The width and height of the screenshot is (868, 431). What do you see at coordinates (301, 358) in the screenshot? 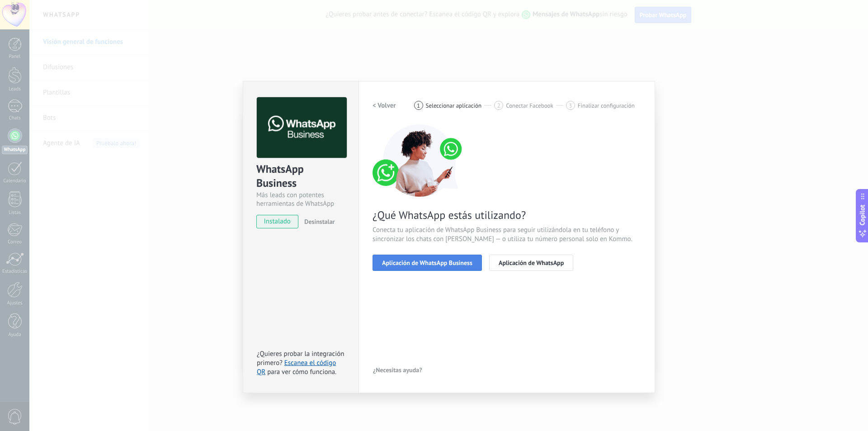
I see `span: ¿Quieres probar la integración primero?` at bounding box center [301, 358].